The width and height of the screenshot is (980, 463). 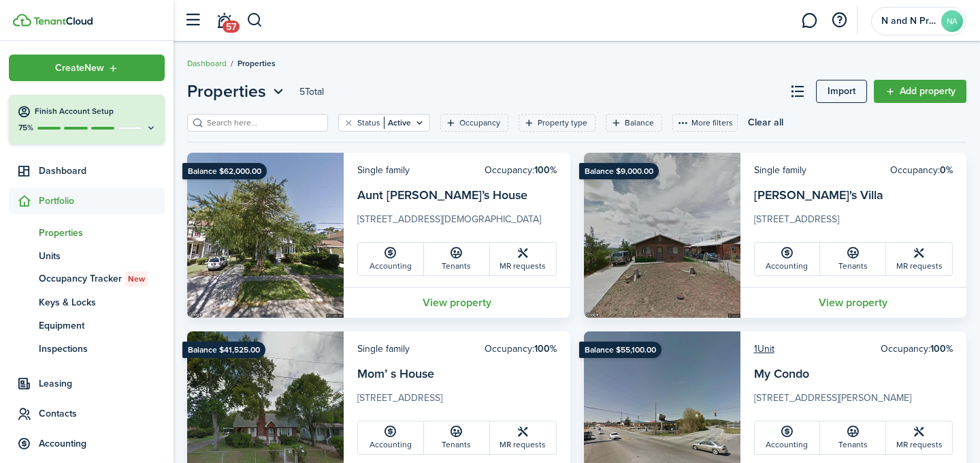 What do you see at coordinates (102, 302) in the screenshot?
I see `span: Keys & Locks` at bounding box center [102, 302].